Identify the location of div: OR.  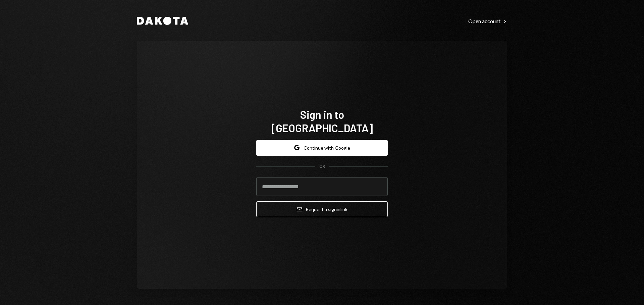
(322, 167).